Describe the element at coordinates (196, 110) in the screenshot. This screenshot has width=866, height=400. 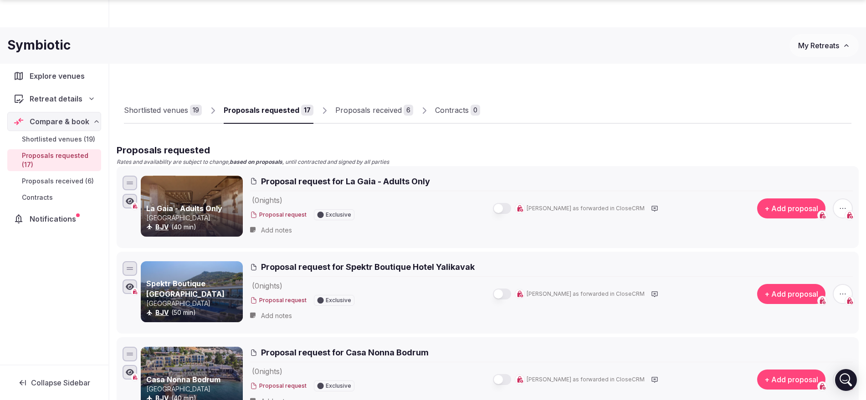
I see `div: 19` at that location.